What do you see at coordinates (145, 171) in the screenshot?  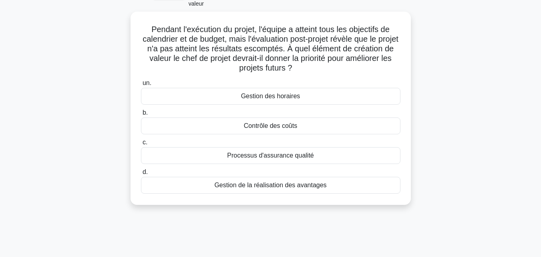 I see `font: d.` at bounding box center [145, 171].